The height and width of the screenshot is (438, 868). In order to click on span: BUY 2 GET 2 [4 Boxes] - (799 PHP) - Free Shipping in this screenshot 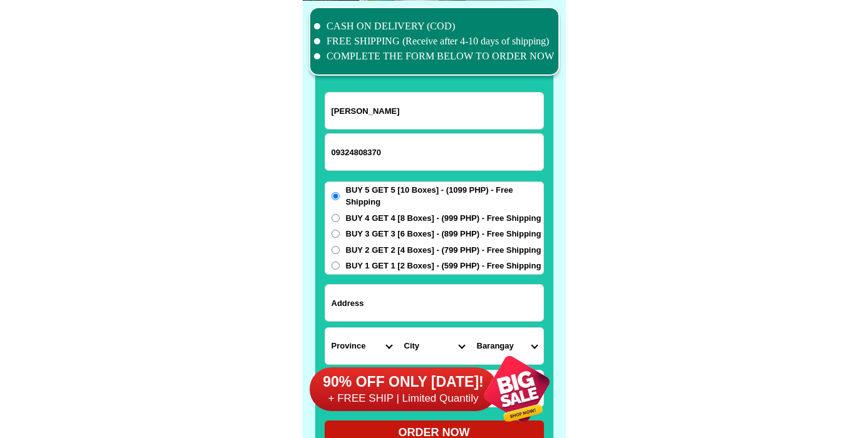, I will do `click(444, 251)`.